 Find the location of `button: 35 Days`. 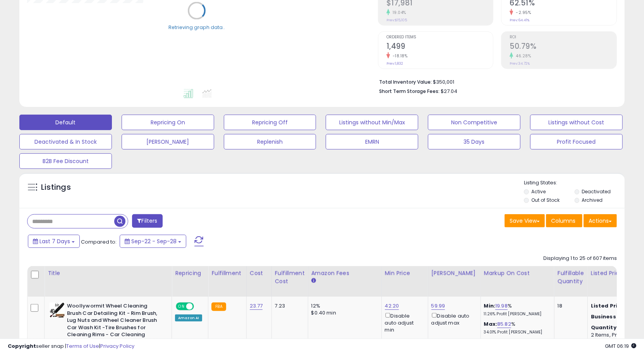

button: 35 Days is located at coordinates (474, 142).